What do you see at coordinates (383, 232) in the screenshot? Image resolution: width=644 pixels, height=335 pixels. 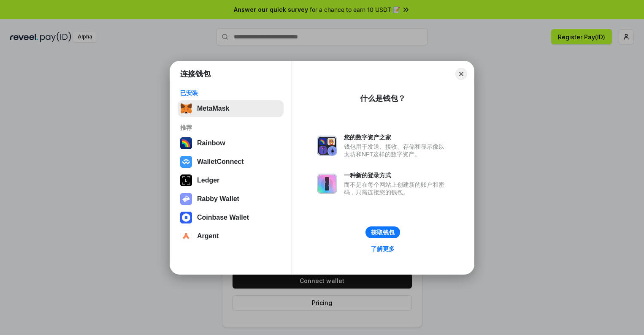 I see `div: 获取钱包` at bounding box center [383, 232].